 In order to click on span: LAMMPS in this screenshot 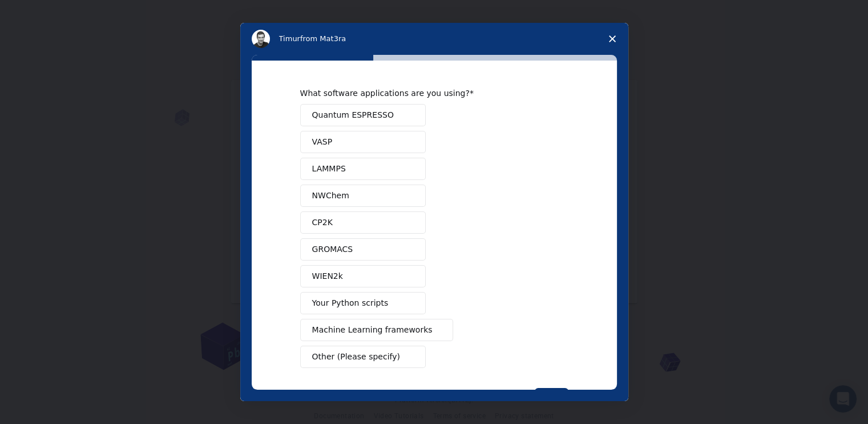, I will do `click(329, 169)`.